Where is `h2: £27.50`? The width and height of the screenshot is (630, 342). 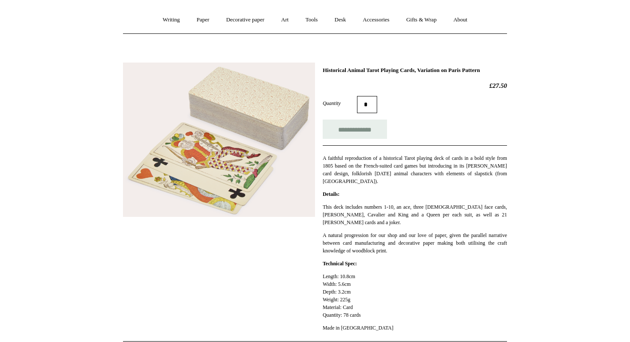
h2: £27.50 is located at coordinates (415, 86).